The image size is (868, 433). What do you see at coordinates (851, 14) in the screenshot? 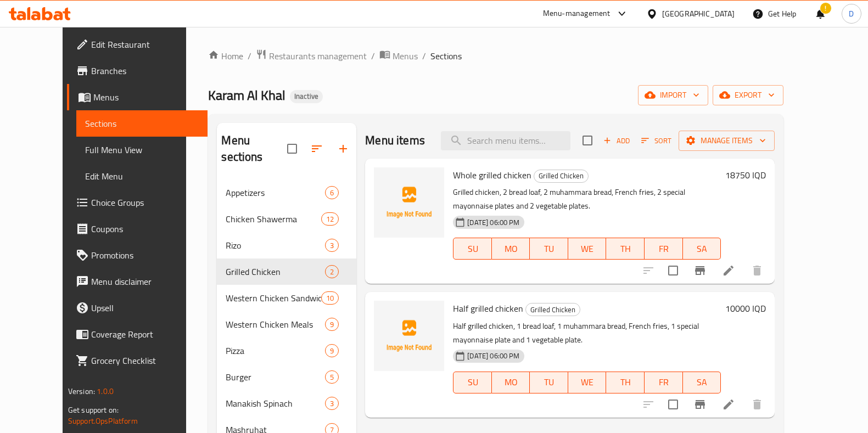
I see `span: D` at bounding box center [851, 14].